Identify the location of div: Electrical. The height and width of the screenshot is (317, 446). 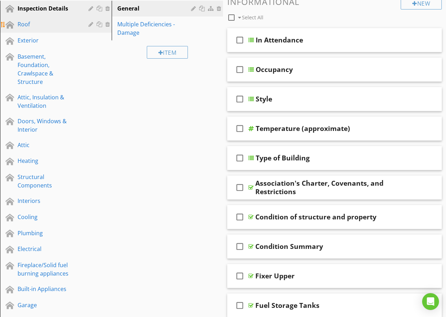
(48, 249).